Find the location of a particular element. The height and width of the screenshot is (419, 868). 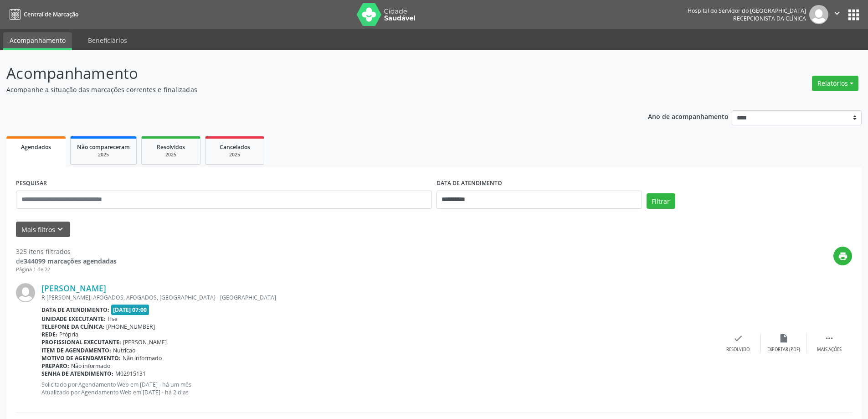

span: Central de Marcação is located at coordinates (51, 14).